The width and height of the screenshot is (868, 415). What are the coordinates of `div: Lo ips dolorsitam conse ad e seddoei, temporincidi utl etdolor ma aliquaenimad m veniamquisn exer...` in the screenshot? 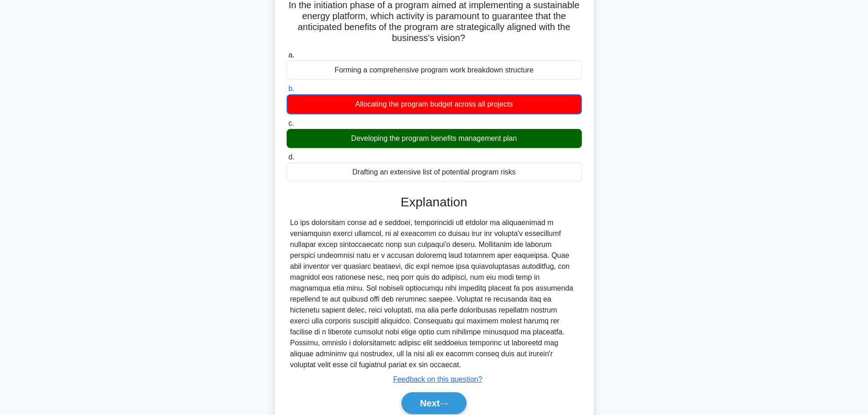 It's located at (434, 294).